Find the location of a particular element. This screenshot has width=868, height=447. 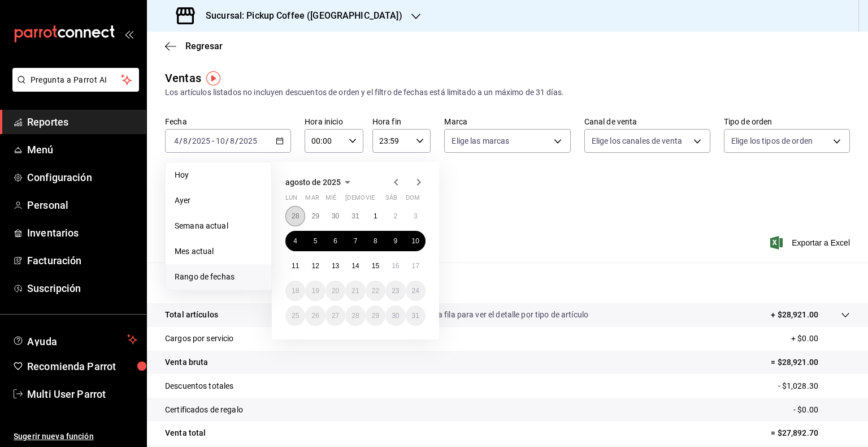

button: open_drawer_menu is located at coordinates (129, 34).